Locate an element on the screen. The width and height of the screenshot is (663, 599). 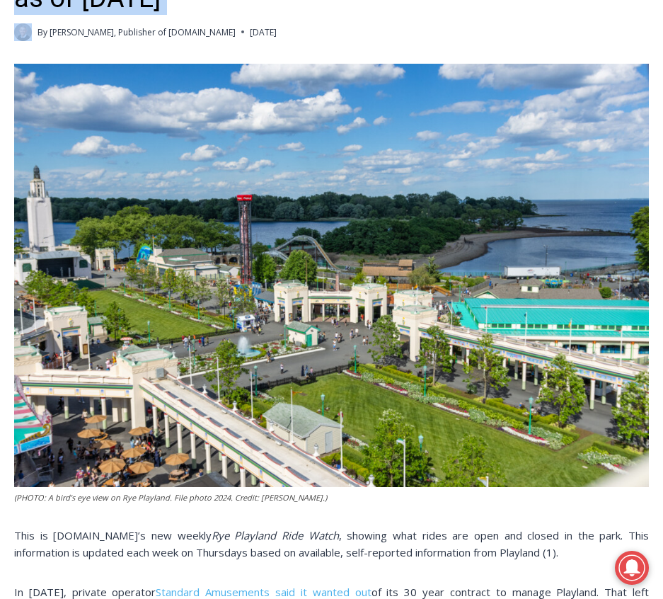
span: , showing what rides are open and closed in the park. This information is updated each week on Th... is located at coordinates (331, 544).